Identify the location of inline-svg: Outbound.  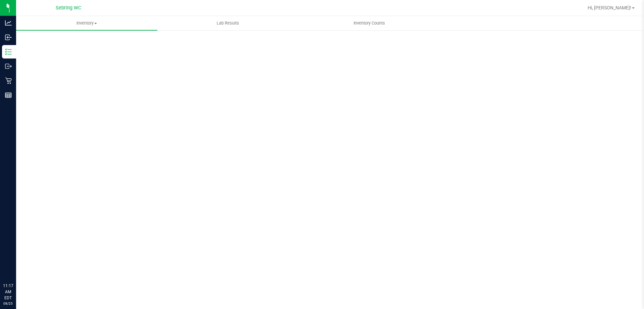
(9, 66).